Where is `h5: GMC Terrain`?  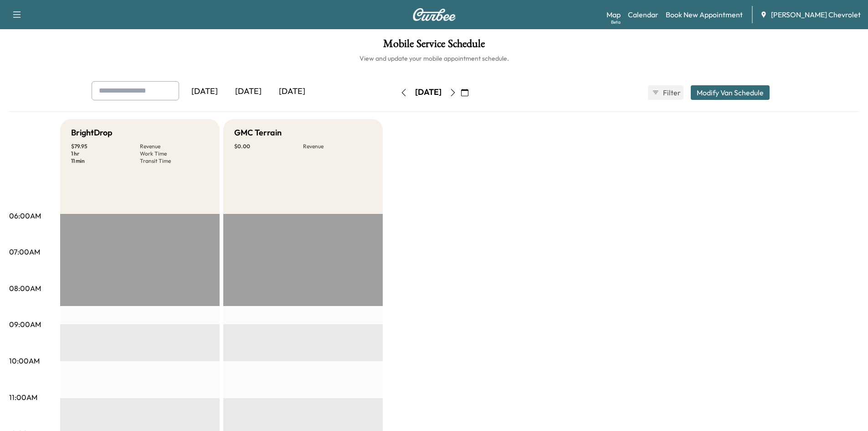
h5: GMC Terrain is located at coordinates (258, 133).